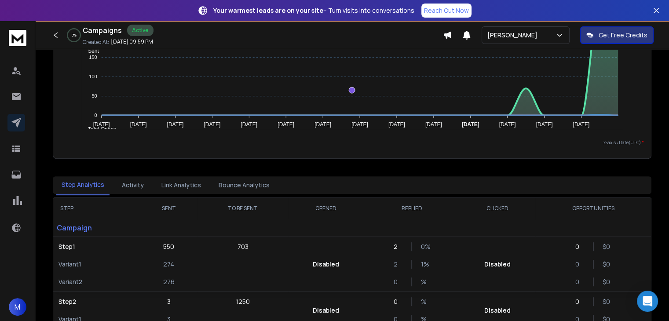  I want to click on p: Step 2, so click(96, 302).